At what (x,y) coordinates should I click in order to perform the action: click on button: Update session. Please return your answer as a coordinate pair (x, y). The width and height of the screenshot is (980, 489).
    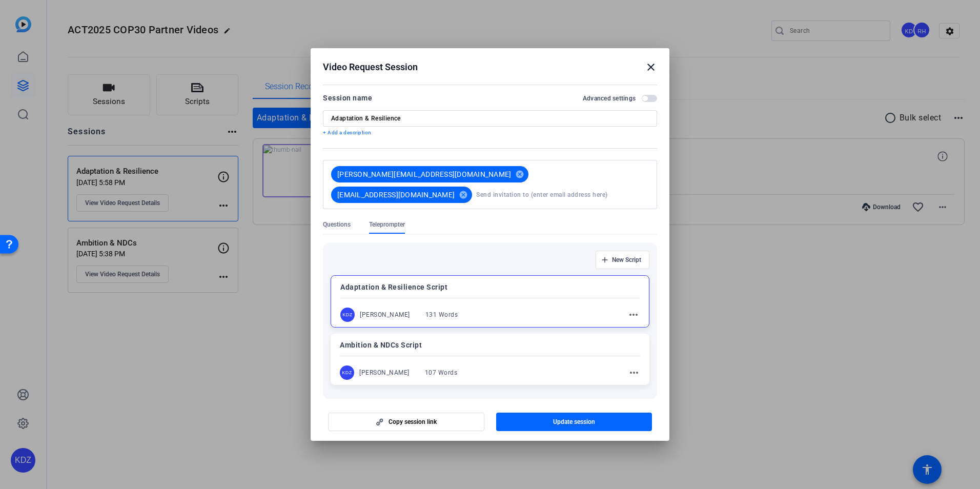
    Looking at the image, I should click on (574, 422).